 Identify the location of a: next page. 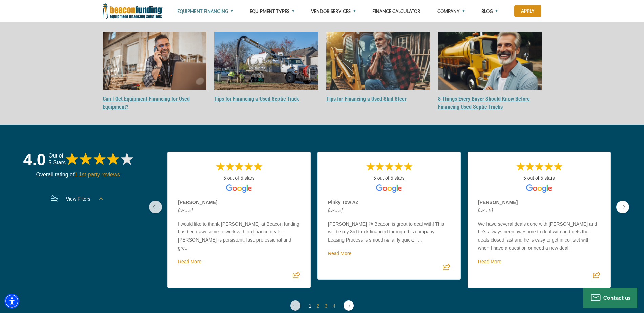
(623, 207).